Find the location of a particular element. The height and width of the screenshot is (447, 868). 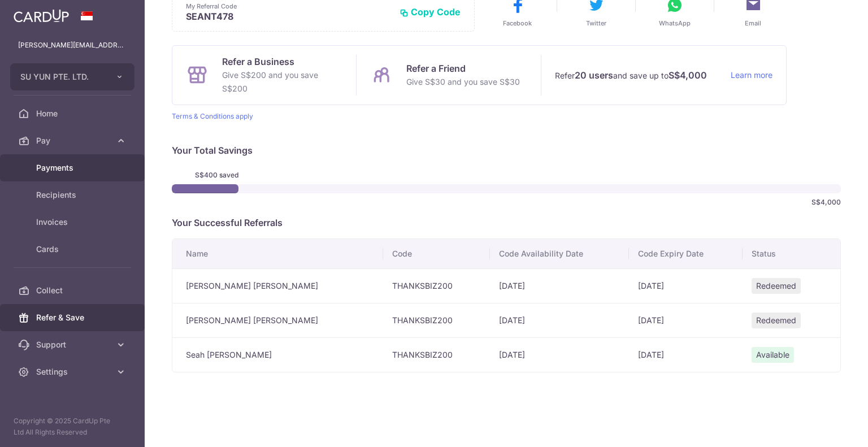

th: Status is located at coordinates (791, 254).